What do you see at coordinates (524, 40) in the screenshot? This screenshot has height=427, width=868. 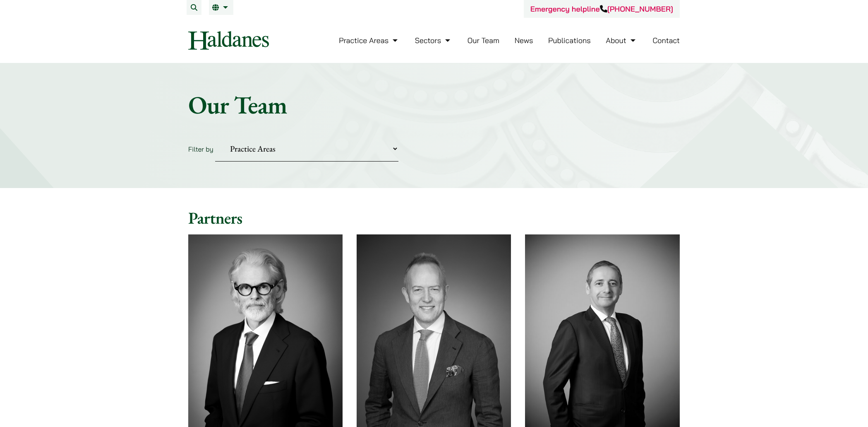 I see `a: News` at bounding box center [524, 40].